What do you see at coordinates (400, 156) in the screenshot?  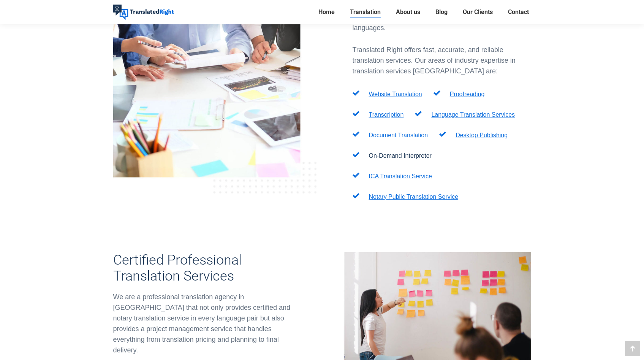 I see `p: On-Demand Interpreter` at bounding box center [400, 156].